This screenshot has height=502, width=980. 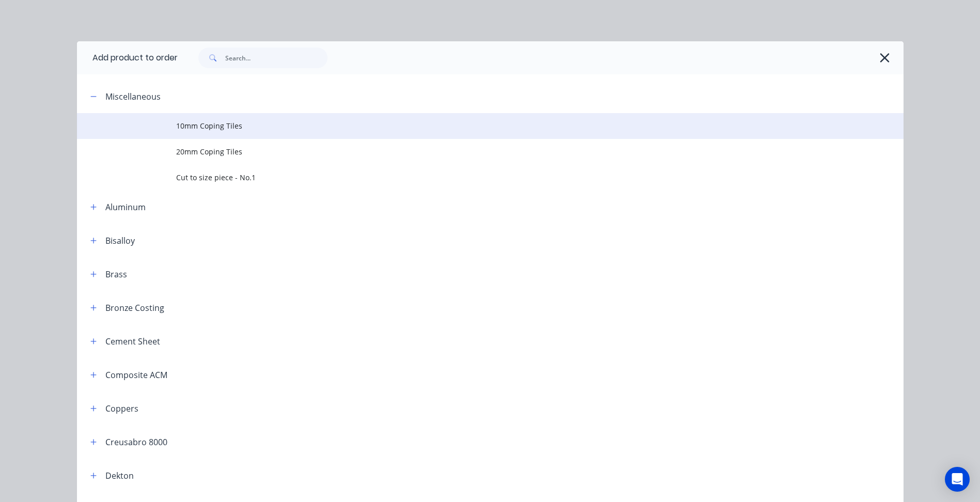 What do you see at coordinates (958, 479) in the screenshot?
I see `div: Open Intercom Messenger` at bounding box center [958, 479].